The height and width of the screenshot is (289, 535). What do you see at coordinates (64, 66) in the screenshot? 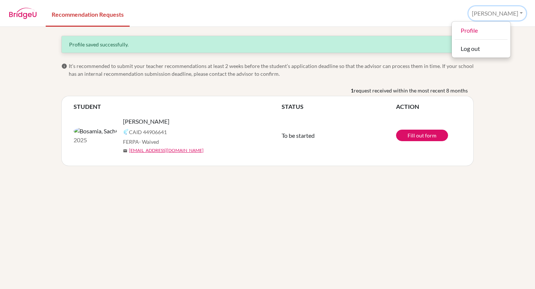
I see `span: info` at bounding box center [64, 66].